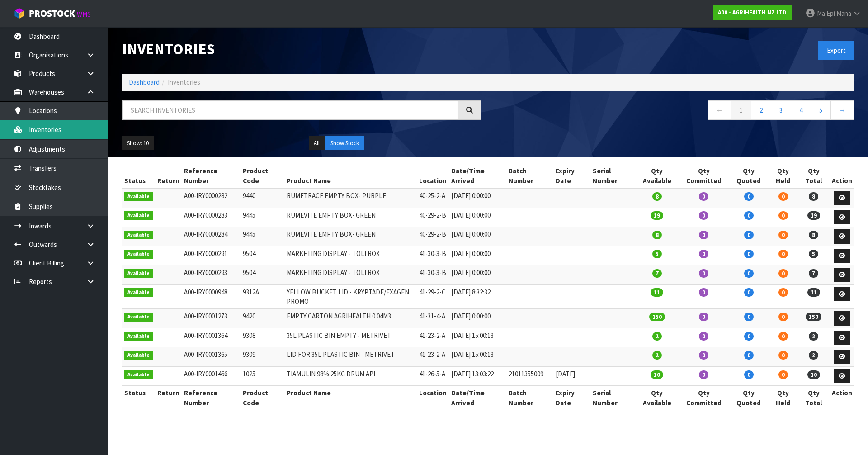 The height and width of the screenshot is (455, 868). What do you see at coordinates (138, 143) in the screenshot?
I see `button: Show: 10` at bounding box center [138, 143].